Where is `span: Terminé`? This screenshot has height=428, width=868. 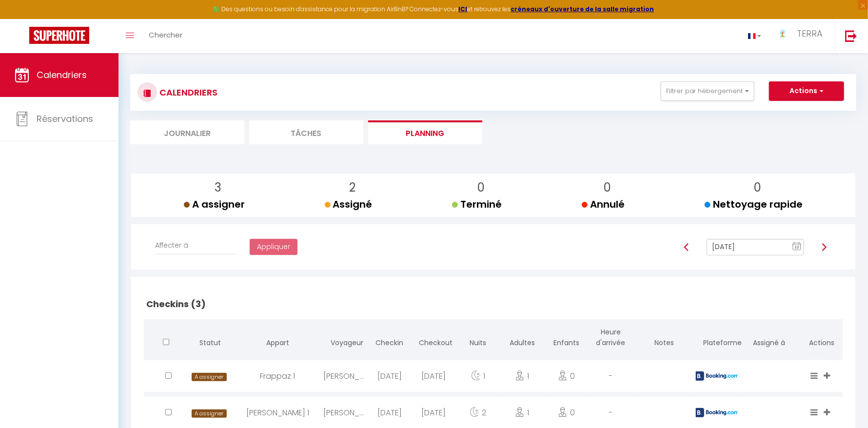
span: Terminé is located at coordinates (477, 204).